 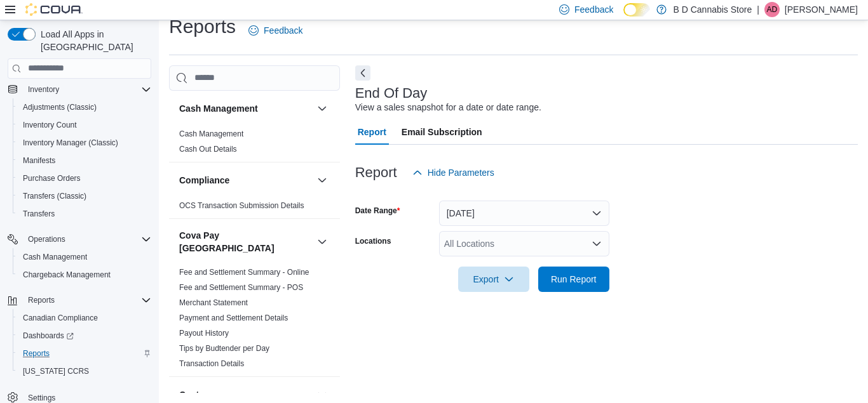 What do you see at coordinates (202, 27) in the screenshot?
I see `h1: Reports` at bounding box center [202, 27].